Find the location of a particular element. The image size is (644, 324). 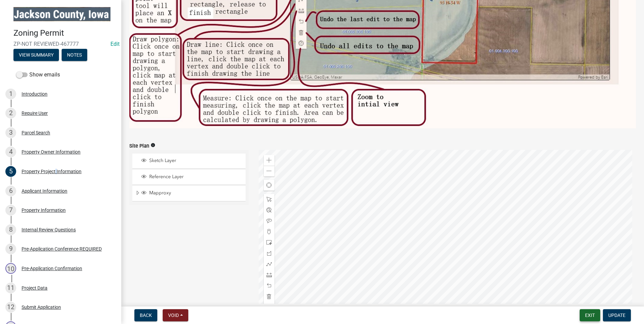

wm-modal-confirm: Summary is located at coordinates (36, 55).